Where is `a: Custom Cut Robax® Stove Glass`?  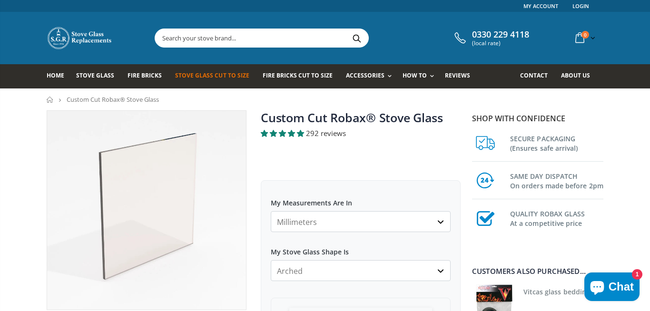 a: Custom Cut Robax® Stove Glass is located at coordinates (351, 117).